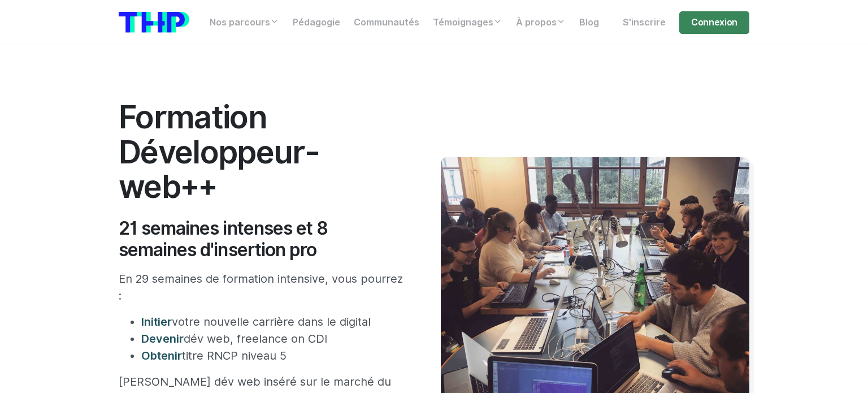  What do you see at coordinates (263, 287) in the screenshot?
I see `p: En 29 semaines de formation intensive, vous pourrez :` at bounding box center [263, 287].